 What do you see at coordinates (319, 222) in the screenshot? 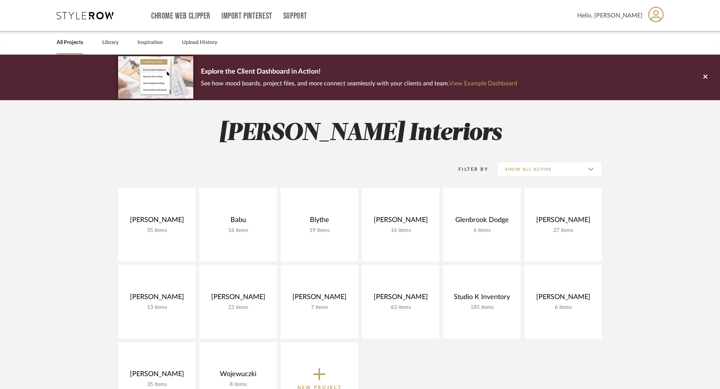
I see `div: Blythe` at bounding box center [319, 222].